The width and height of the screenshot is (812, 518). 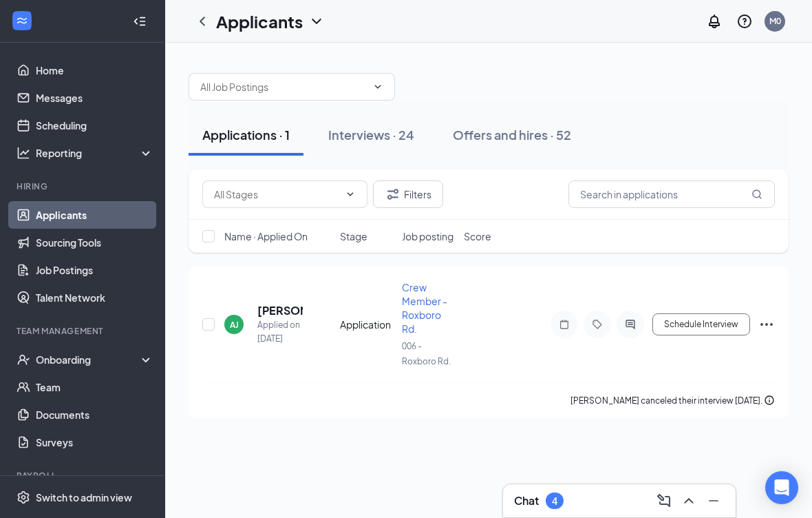 I want to click on span: 006 - Roxboro Rd., so click(x=426, y=353).